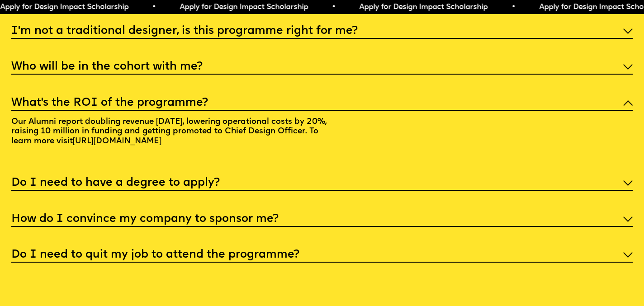 This screenshot has width=644, height=306. Describe the element at coordinates (145, 219) in the screenshot. I see `h5: How do I convince my company to sponsor me?` at that location.